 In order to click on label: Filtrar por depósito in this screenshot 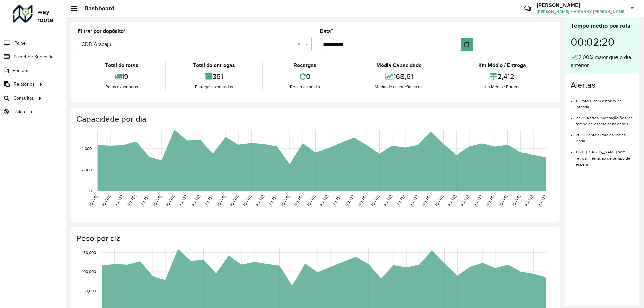, I will do `click(101, 31)`.